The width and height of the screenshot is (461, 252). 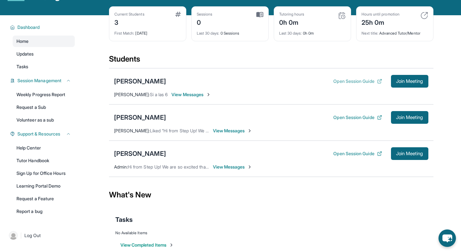 What do you see at coordinates (159, 94) in the screenshot?
I see `span: Si a las 6` at bounding box center [159, 94].